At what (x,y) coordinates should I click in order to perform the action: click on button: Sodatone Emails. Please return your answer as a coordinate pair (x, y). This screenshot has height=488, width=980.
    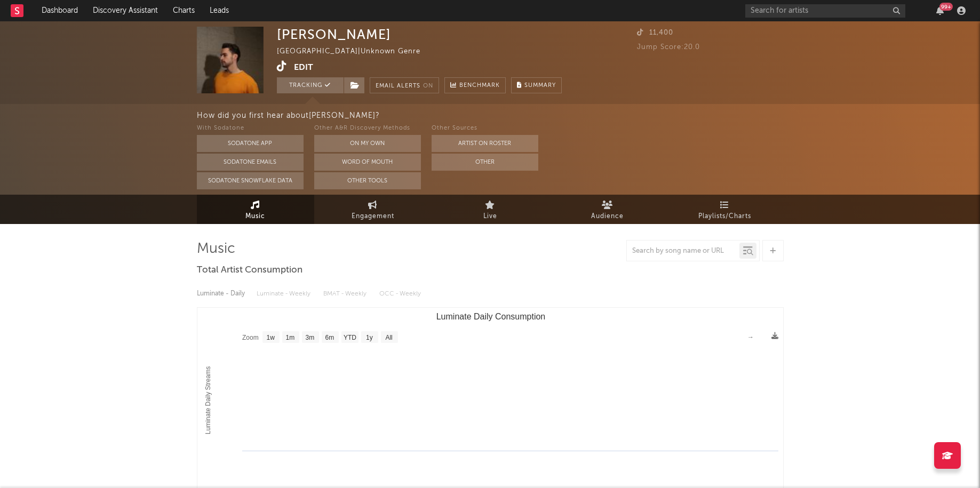
    Looking at the image, I should click on (250, 162).